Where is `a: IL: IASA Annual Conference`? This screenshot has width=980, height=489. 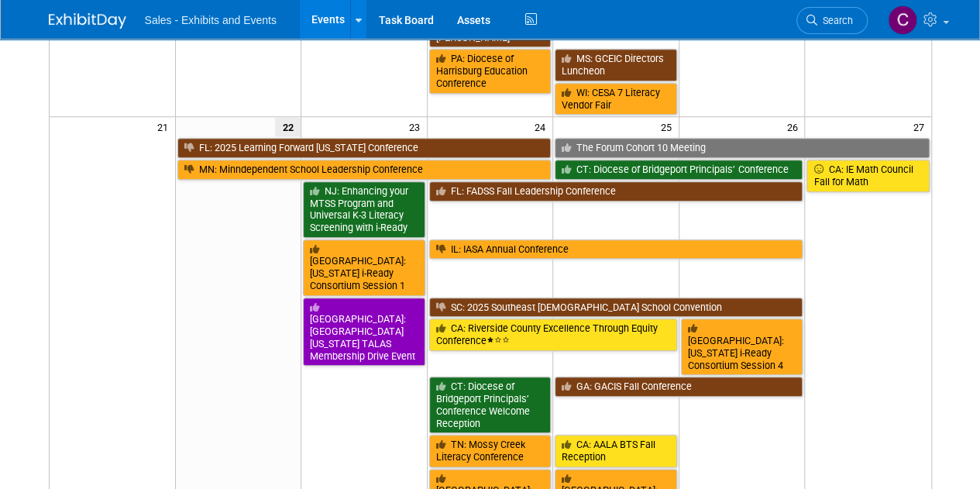 a: IL: IASA Annual Conference is located at coordinates (616, 250).